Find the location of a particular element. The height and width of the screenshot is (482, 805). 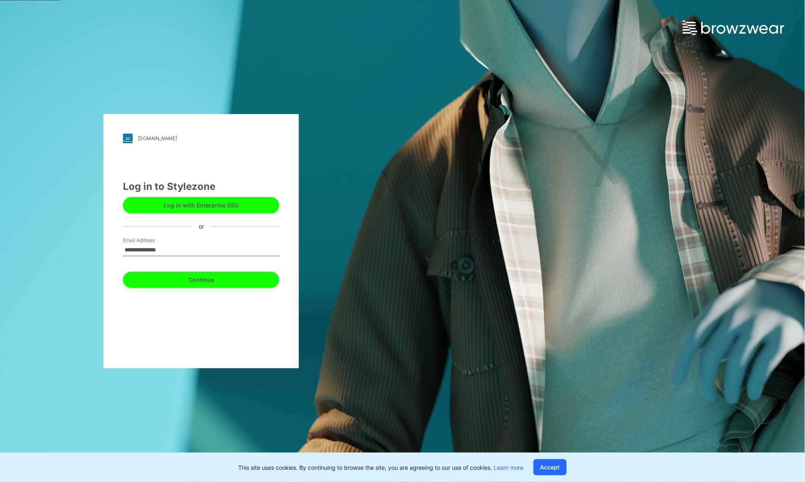

p: This site uses cookies. By continuing to browse the site, you are agreeing to our use of cookies. is located at coordinates (381, 467).